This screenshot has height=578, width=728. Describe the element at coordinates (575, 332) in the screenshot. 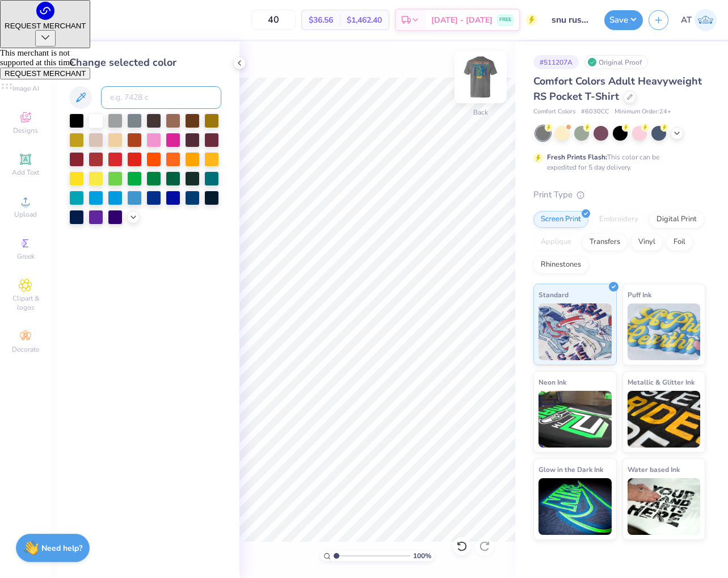

I see `img: Standard` at that location.